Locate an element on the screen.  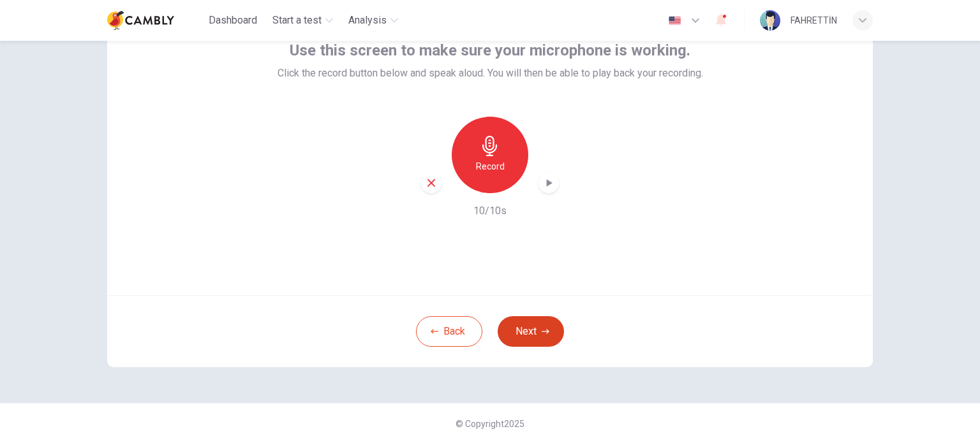
h6: Record is located at coordinates (490, 167).